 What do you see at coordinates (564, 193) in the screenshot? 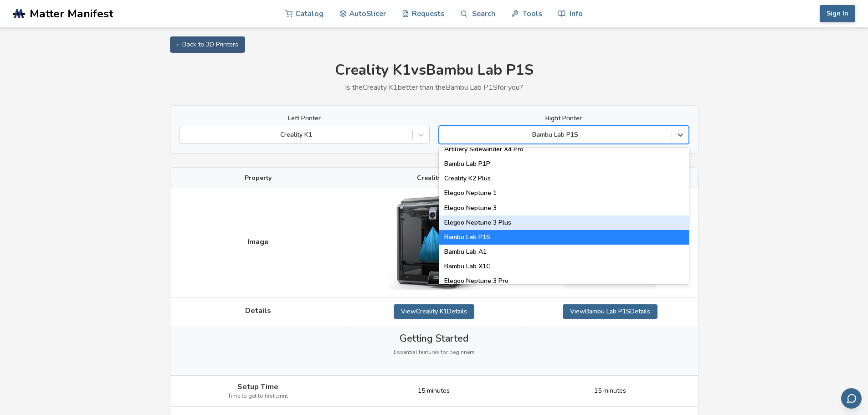
I see `div: Elegoo Neptune 1` at bounding box center [564, 193].